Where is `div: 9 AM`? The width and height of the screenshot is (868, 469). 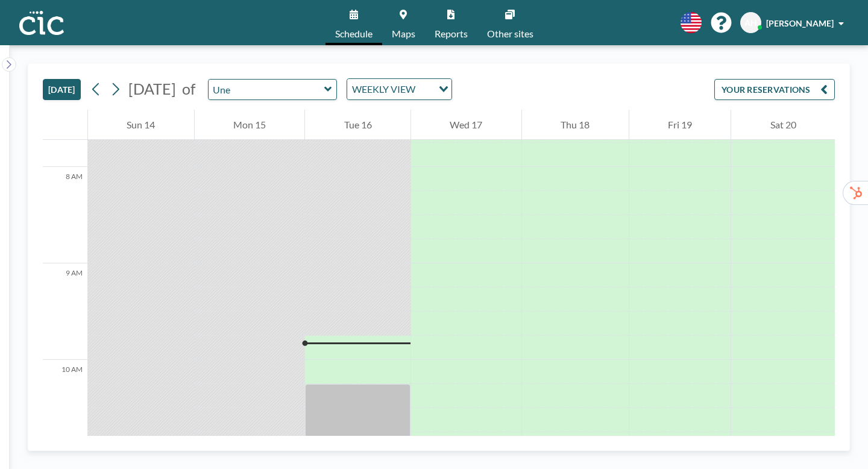
div: 9 AM is located at coordinates (65, 312).